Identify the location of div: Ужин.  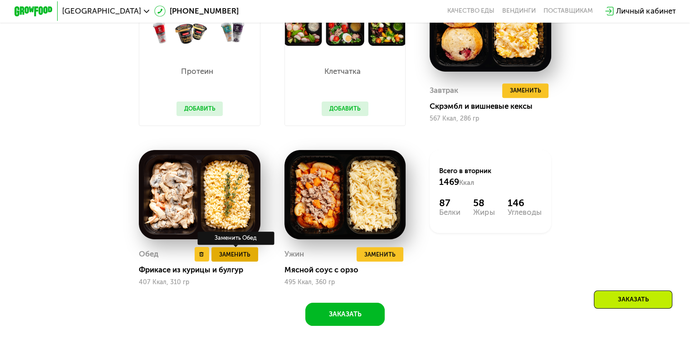
(294, 254).